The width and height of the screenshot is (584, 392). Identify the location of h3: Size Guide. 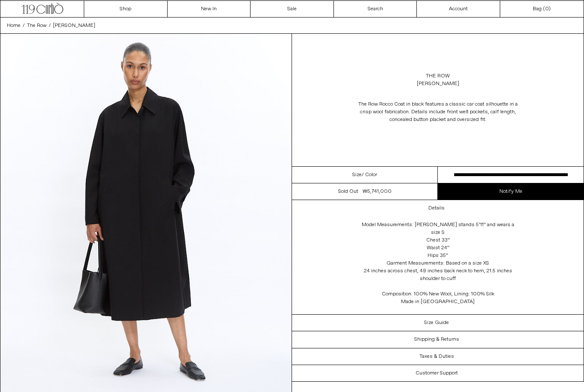
(436, 323).